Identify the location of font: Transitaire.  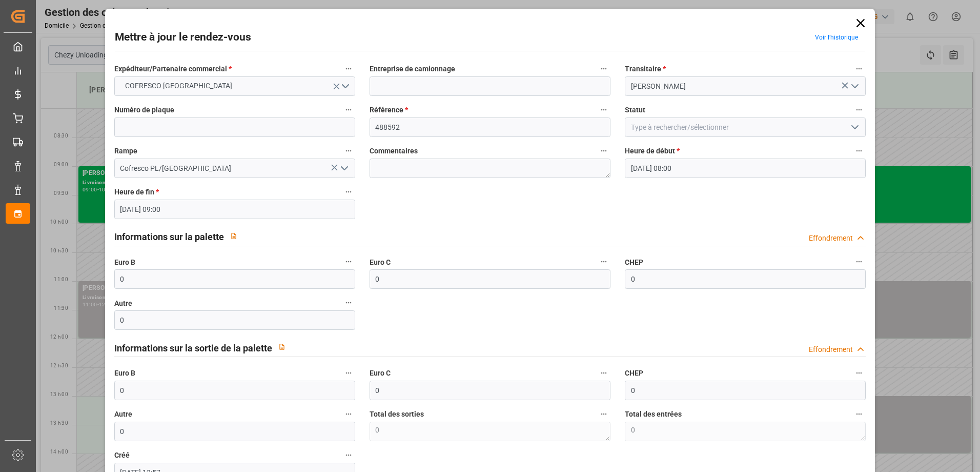
(643, 69).